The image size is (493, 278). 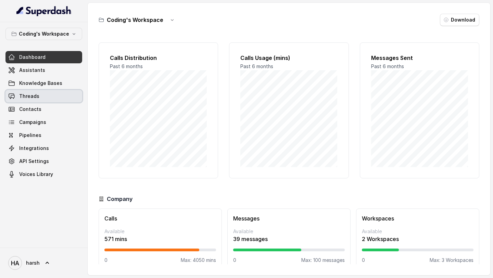 I want to click on span: API Settings, so click(x=34, y=161).